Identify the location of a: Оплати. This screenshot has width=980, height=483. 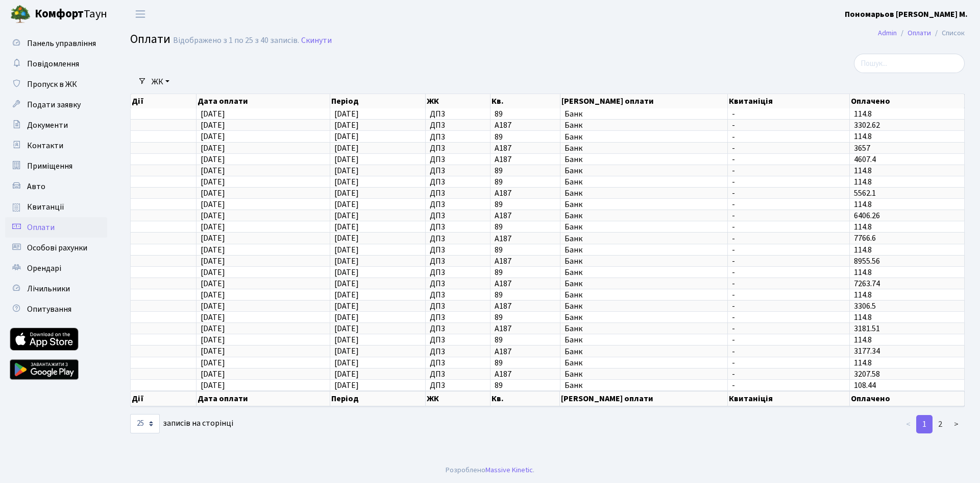
(919, 33).